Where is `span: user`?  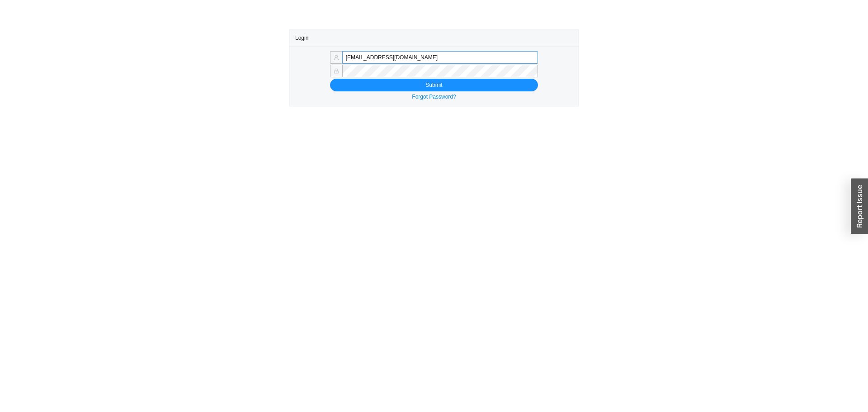
span: user is located at coordinates (336, 58).